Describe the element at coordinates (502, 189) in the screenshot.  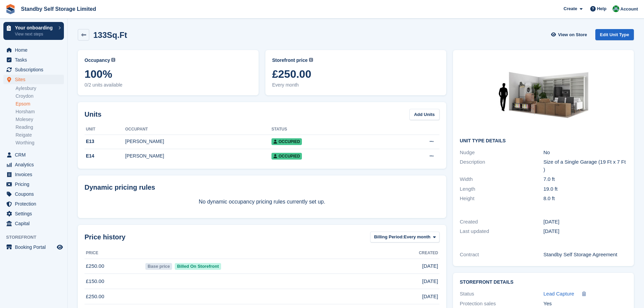
I see `div: Length` at that location.